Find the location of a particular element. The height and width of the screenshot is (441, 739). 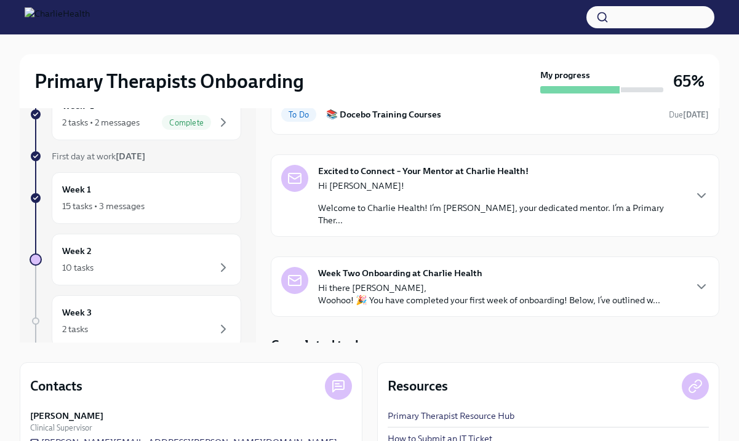

div: 10 tasks is located at coordinates (78, 268).